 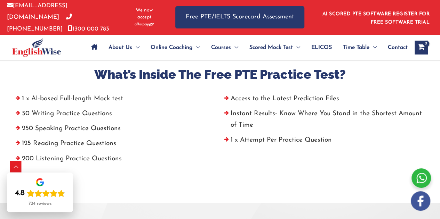 What do you see at coordinates (324, 121) in the screenshot?
I see `li: Instant Results- Know Where You Stand in the Shortest Amount of Time` at bounding box center [324, 121].